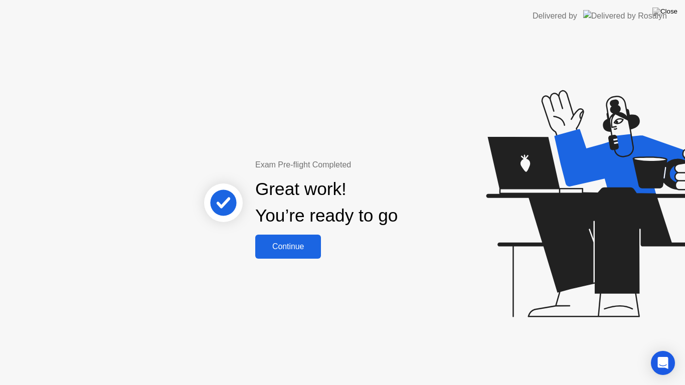 The width and height of the screenshot is (685, 385). Describe the element at coordinates (663, 363) in the screenshot. I see `div: Open Intercom Messenger` at that location.